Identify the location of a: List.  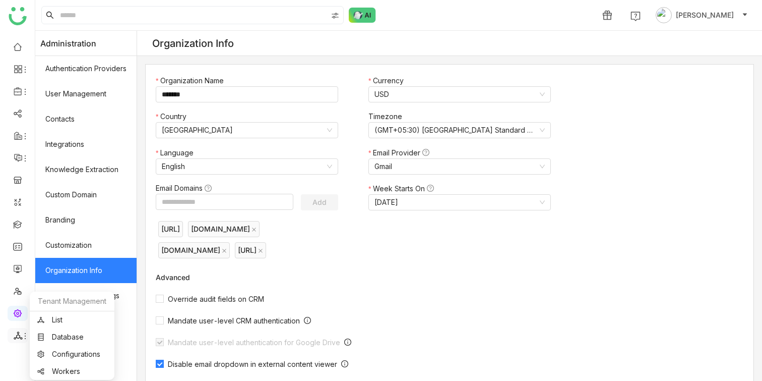
(72, 320).